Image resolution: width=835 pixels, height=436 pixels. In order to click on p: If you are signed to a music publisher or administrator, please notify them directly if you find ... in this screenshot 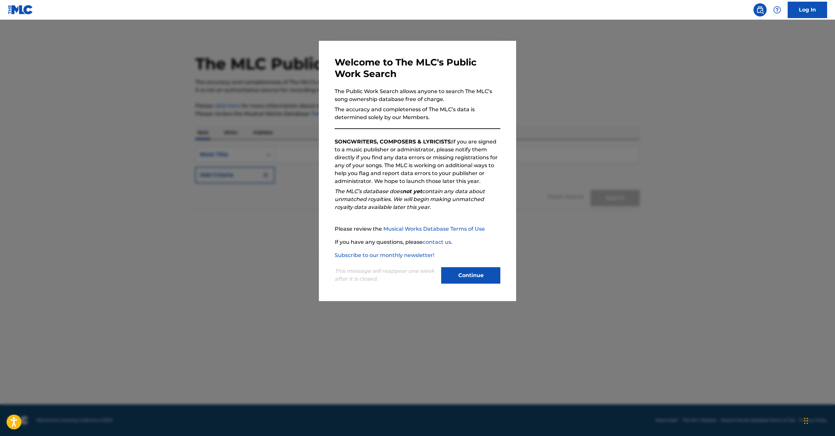, I will do `click(417, 161)`.